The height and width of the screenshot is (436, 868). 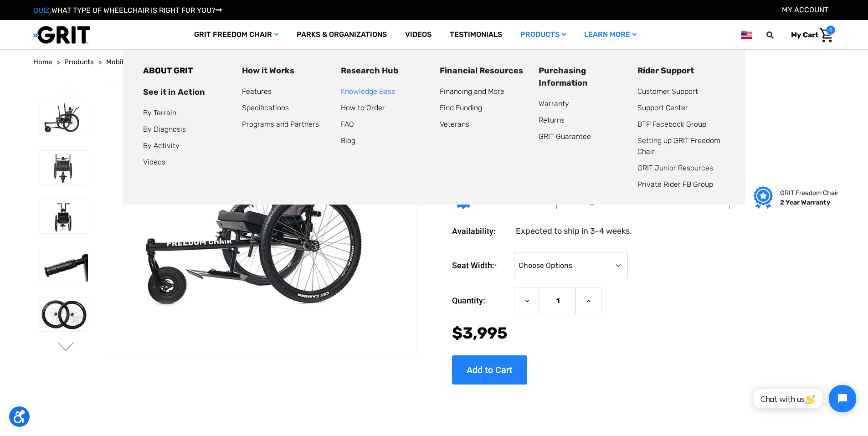 What do you see at coordinates (553, 103) in the screenshot?
I see `a: Warranty` at bounding box center [553, 103].